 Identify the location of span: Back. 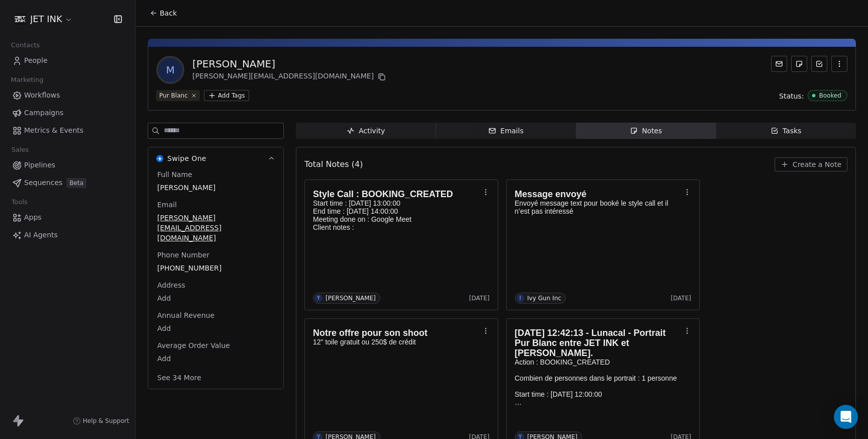
(169, 13).